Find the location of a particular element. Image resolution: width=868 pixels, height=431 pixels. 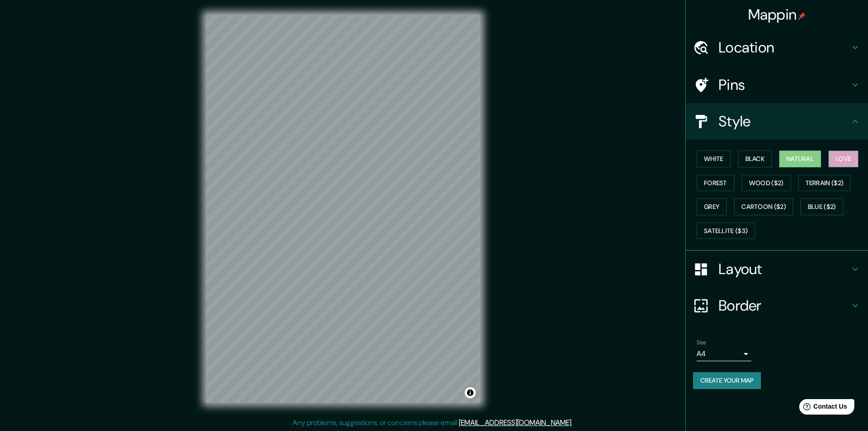

button: Toggle attribution is located at coordinates (470, 393).